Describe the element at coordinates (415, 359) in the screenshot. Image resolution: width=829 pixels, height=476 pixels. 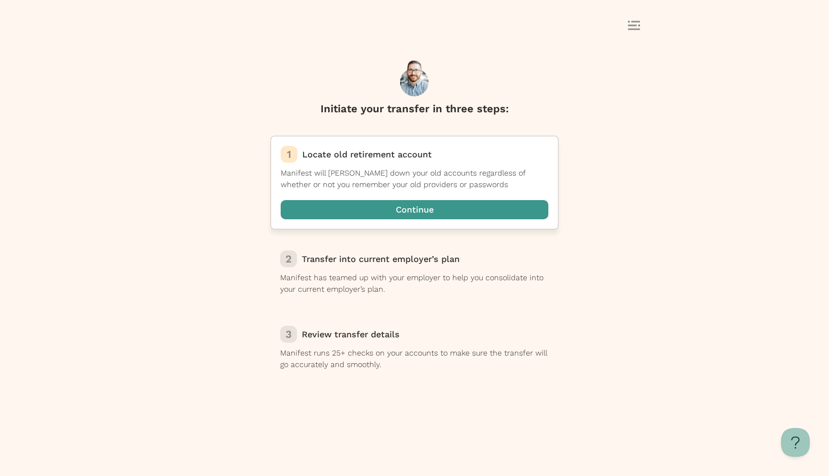
I see `p: Manifest runs 25+ checks on your accounts to make sure the transfer will go accurately and smoothly.` at that location.